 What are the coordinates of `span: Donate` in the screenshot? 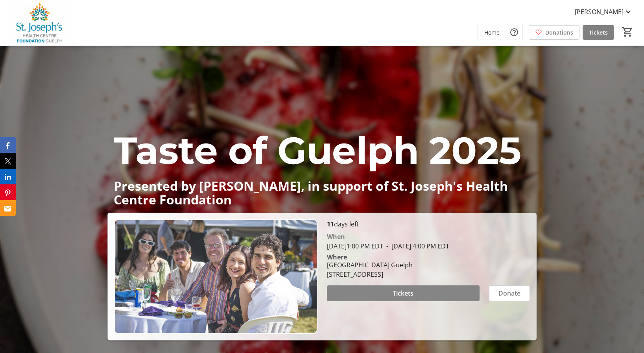 It's located at (510, 293).